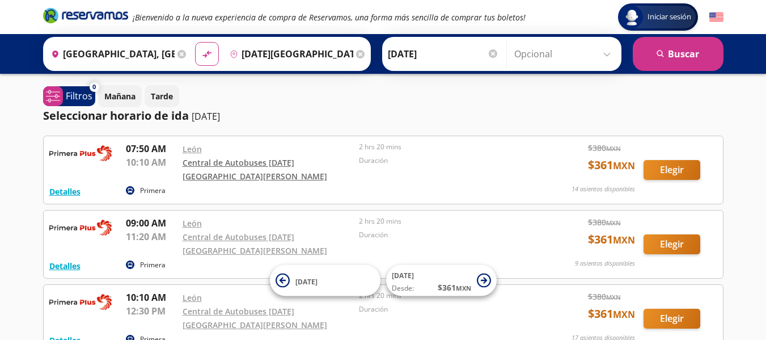 The height and width of the screenshot is (340, 766). I want to click on button: English, so click(716, 17).